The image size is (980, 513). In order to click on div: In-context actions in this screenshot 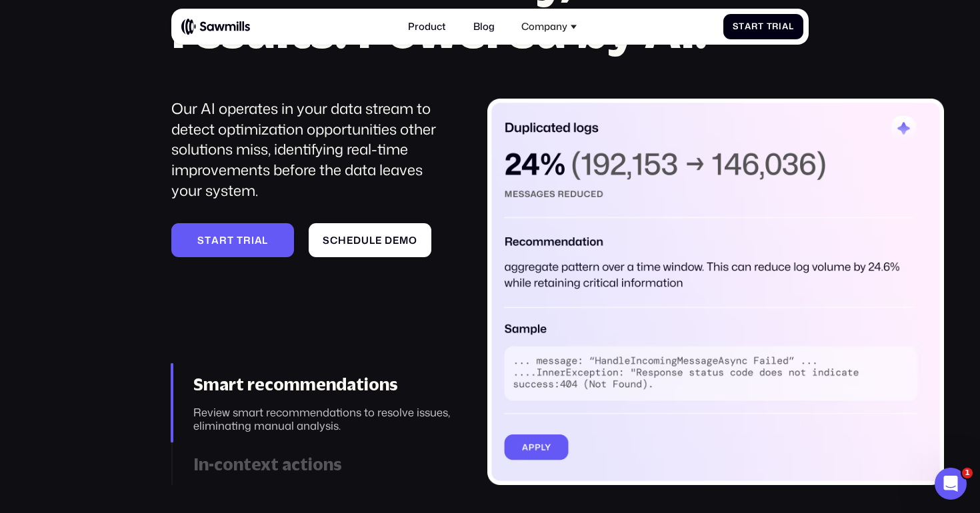, I will do `click(323, 464)`.